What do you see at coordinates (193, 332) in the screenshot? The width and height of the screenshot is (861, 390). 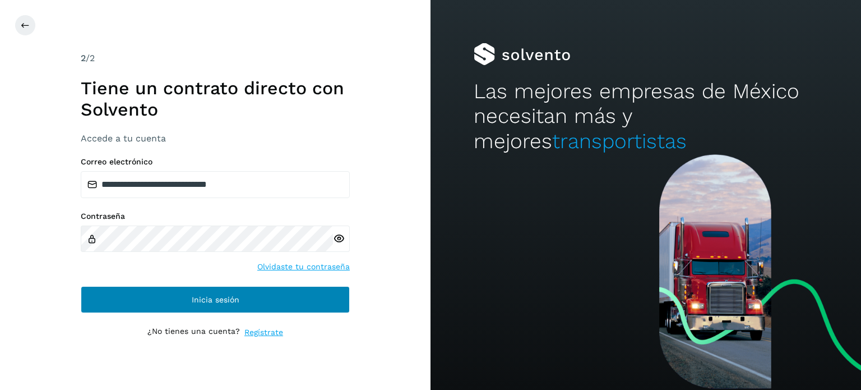 I see `p: ¿No tienes una cuenta?` at bounding box center [193, 332].